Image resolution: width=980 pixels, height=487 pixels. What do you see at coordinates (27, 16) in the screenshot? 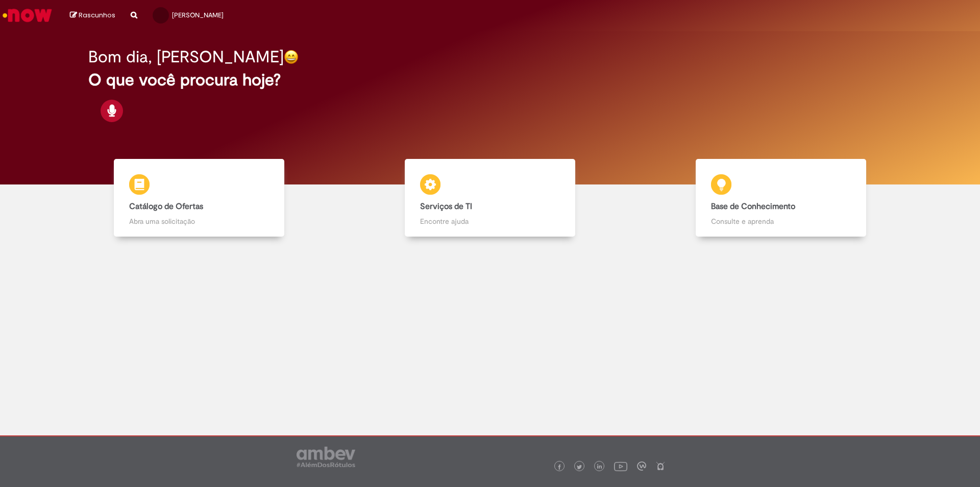
I see `img: ServiceNow` at bounding box center [27, 16].